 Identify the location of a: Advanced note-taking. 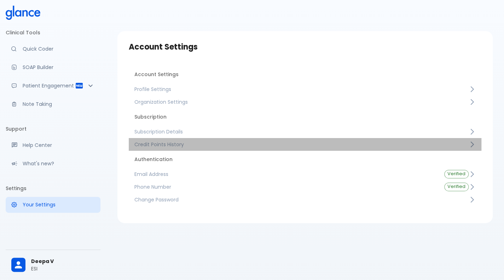
(53, 104).